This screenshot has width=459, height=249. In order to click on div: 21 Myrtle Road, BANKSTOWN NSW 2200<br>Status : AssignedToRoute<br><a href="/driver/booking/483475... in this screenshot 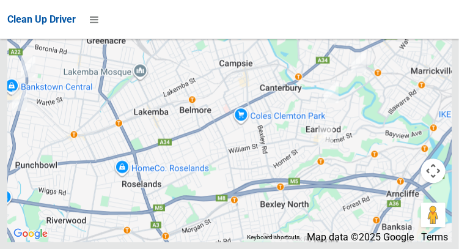, I will do `click(28, 67)`.